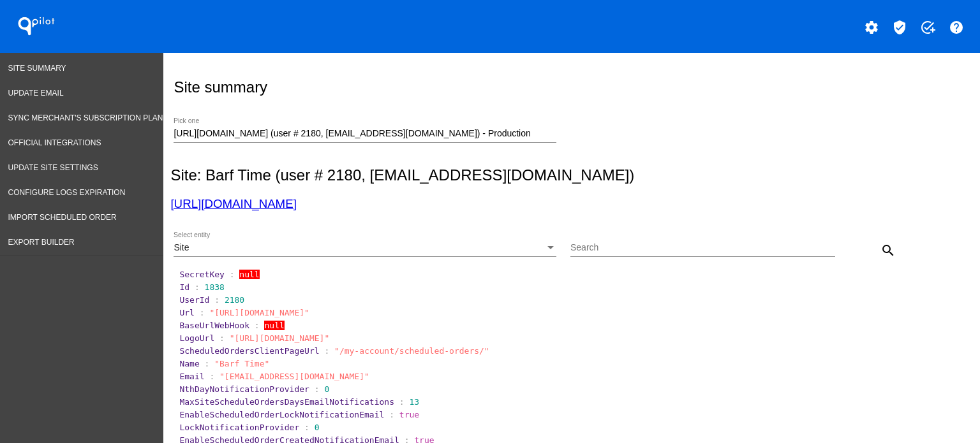  Describe the element at coordinates (36, 93) in the screenshot. I see `span: Update Email` at that location.